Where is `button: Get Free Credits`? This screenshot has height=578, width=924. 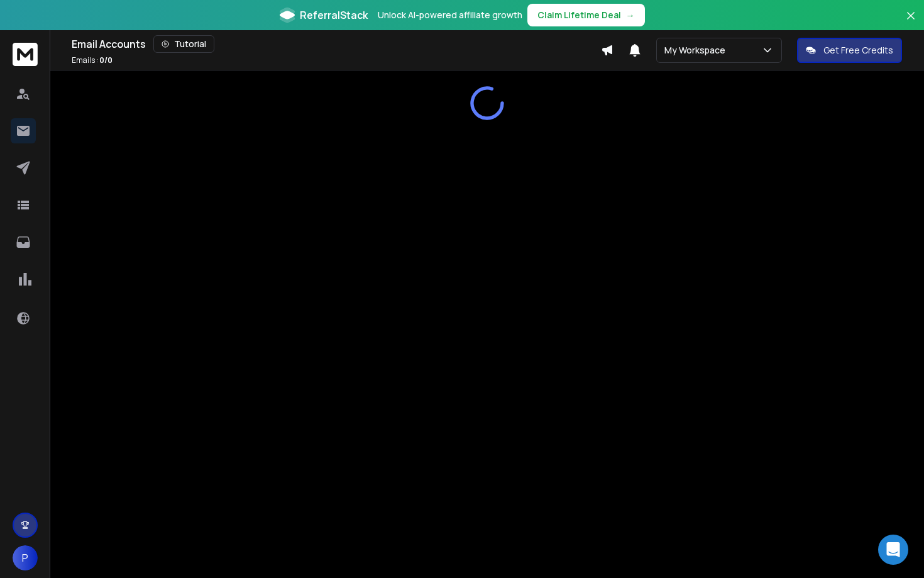
button: Get Free Credits is located at coordinates (849, 50).